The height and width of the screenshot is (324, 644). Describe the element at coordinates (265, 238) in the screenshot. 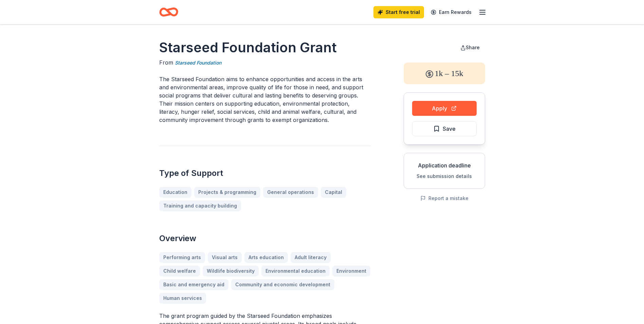

I see `h2: Overview` at that location.